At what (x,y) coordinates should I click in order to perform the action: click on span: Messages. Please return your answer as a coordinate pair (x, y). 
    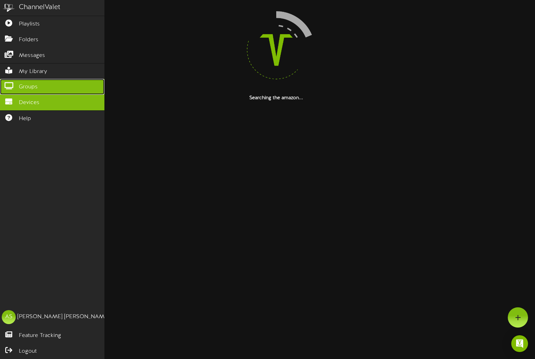
    Looking at the image, I should click on (32, 56).